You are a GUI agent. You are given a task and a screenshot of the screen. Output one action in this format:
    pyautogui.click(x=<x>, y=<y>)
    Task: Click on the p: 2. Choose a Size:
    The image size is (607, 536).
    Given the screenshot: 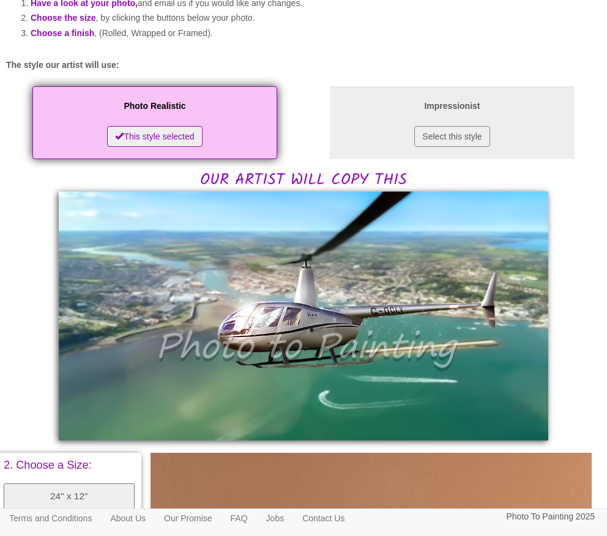 What is the action you would take?
    pyautogui.click(x=69, y=465)
    